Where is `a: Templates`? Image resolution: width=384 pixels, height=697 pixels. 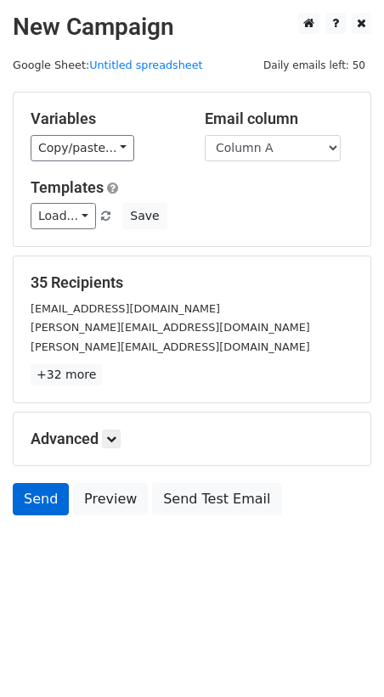
a: Templates is located at coordinates (67, 187).